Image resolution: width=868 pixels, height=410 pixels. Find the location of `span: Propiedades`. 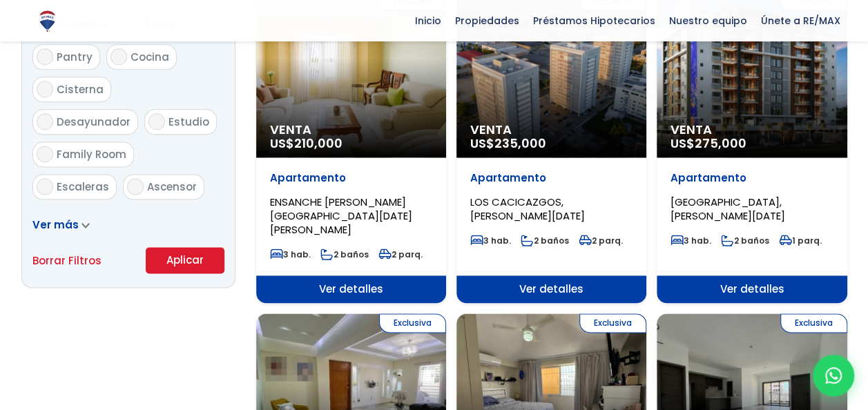

span: Propiedades is located at coordinates (487, 21).